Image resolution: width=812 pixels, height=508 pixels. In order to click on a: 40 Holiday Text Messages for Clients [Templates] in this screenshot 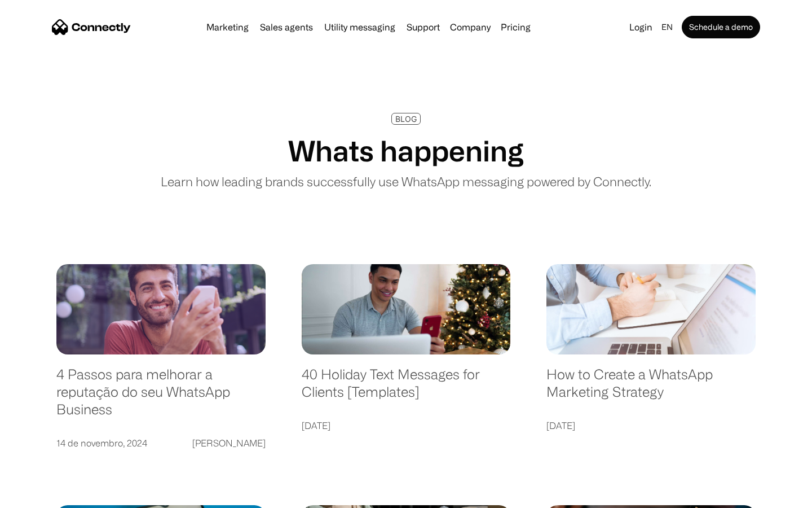, I will do `click(406, 388)`.